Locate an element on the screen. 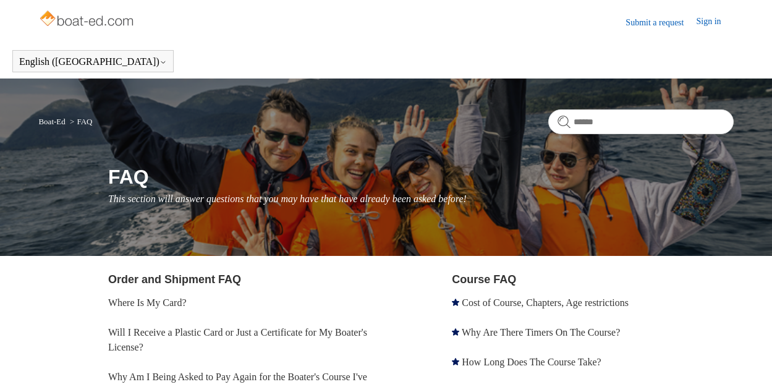 The width and height of the screenshot is (772, 387). a: Cost of Course, Chapters, Age restrictions is located at coordinates (545, 302).